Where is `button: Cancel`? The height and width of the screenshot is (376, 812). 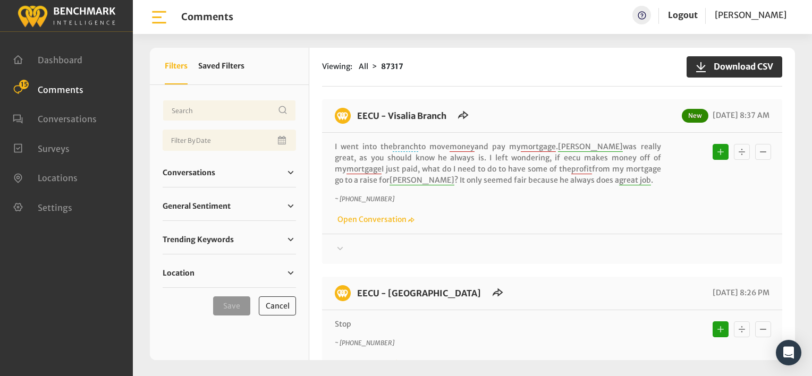
button: Cancel is located at coordinates (277, 306).